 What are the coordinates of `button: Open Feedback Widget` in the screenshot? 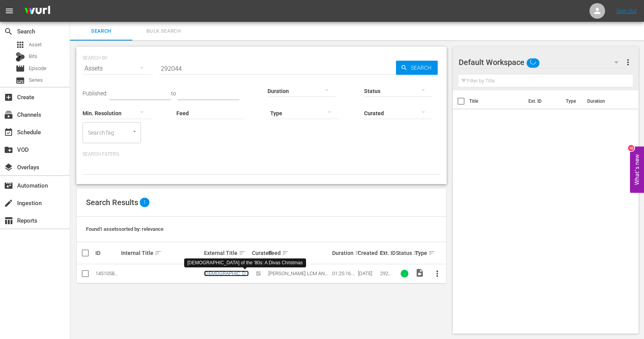 It's located at (637, 169).